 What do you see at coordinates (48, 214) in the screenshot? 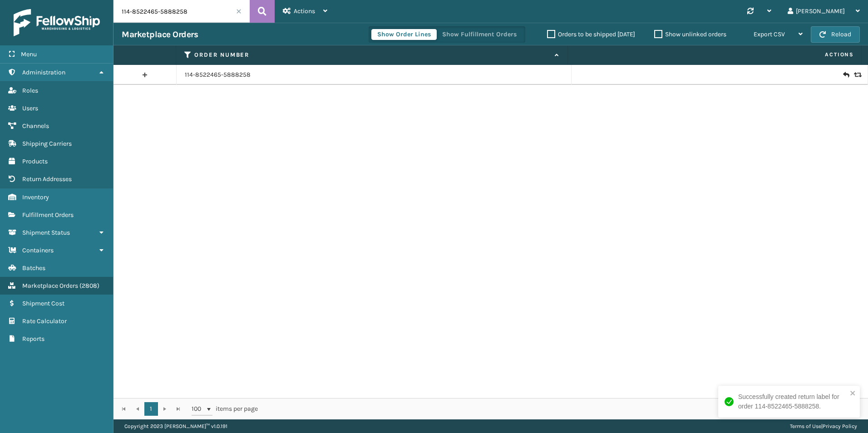
I see `span: Fulfillment Orders` at bounding box center [48, 214].